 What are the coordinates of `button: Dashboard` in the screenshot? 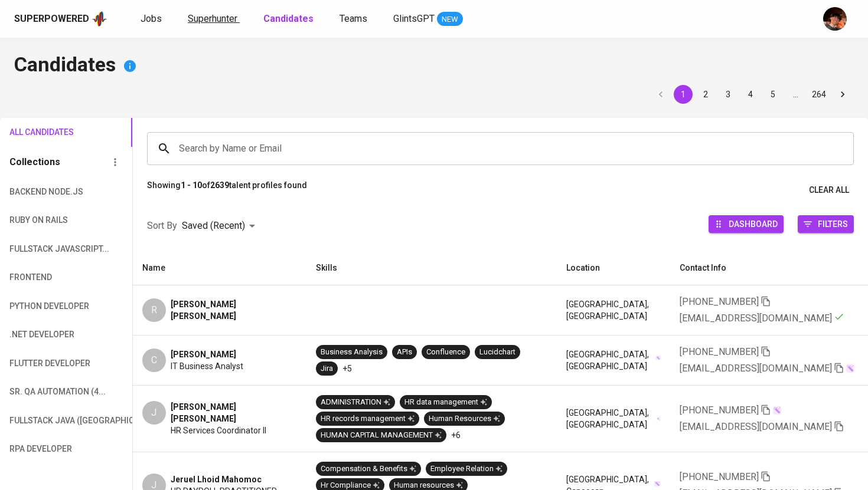 It's located at (746, 224).